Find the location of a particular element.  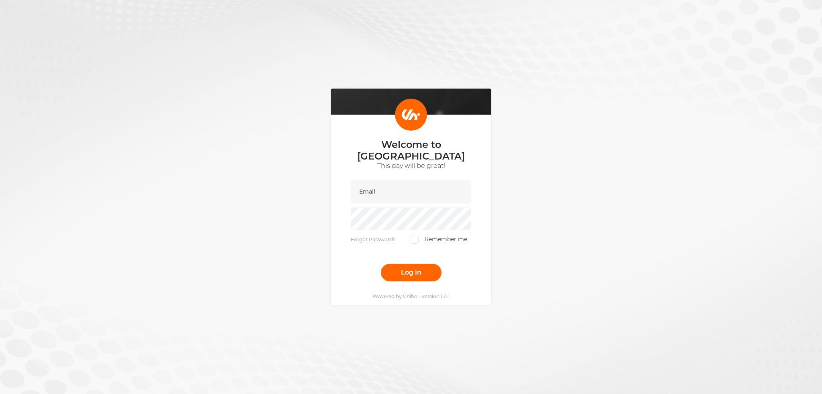

label: Remember me is located at coordinates (438, 240).